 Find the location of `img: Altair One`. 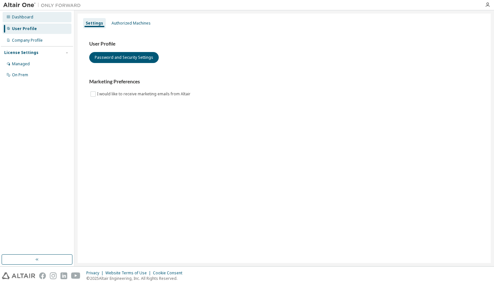

img: Altair One is located at coordinates (44, 5).